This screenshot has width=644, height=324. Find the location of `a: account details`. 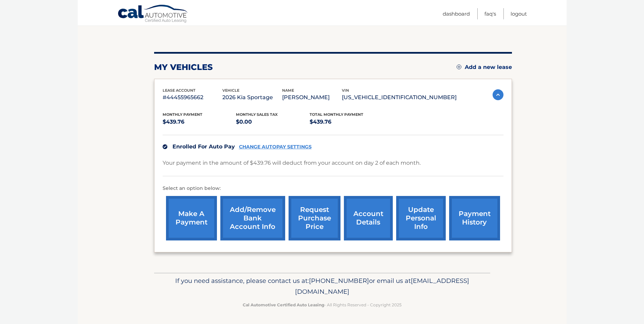

a: account details is located at coordinates (368, 218).